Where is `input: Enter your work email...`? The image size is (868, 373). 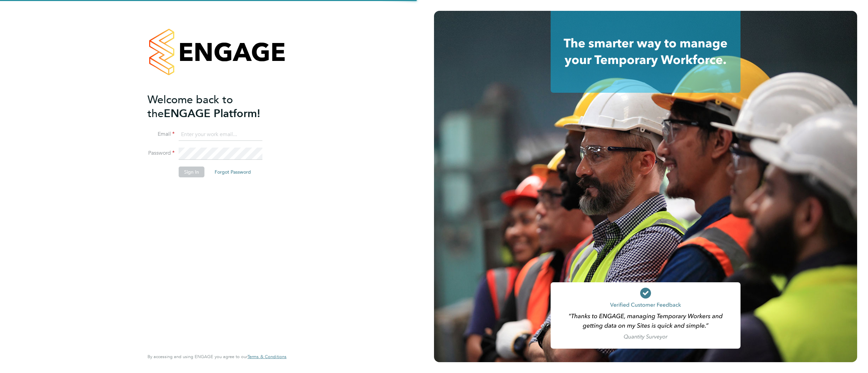 input: Enter your work email... is located at coordinates (220, 135).